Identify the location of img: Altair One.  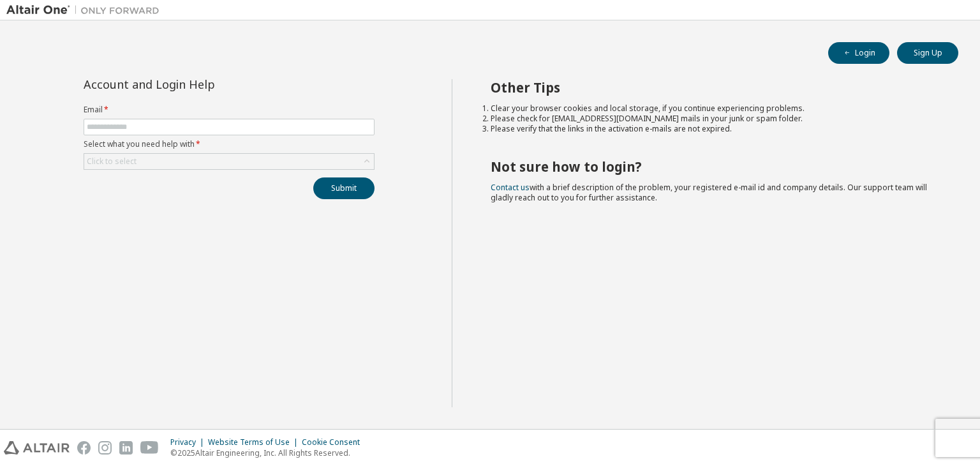
(86, 11).